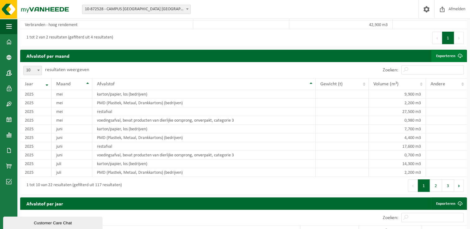 This screenshot has height=229, width=470. What do you see at coordinates (48, 56) in the screenshot?
I see `h2: Afvalstof per maand` at bounding box center [48, 56].